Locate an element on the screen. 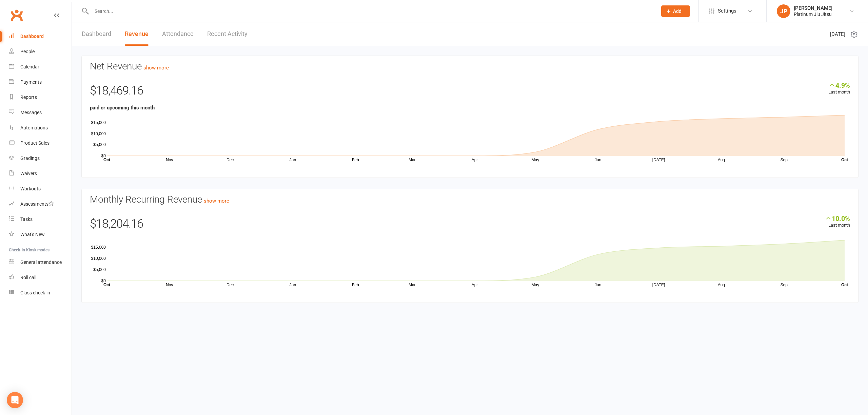  div: JP is located at coordinates (784, 11).